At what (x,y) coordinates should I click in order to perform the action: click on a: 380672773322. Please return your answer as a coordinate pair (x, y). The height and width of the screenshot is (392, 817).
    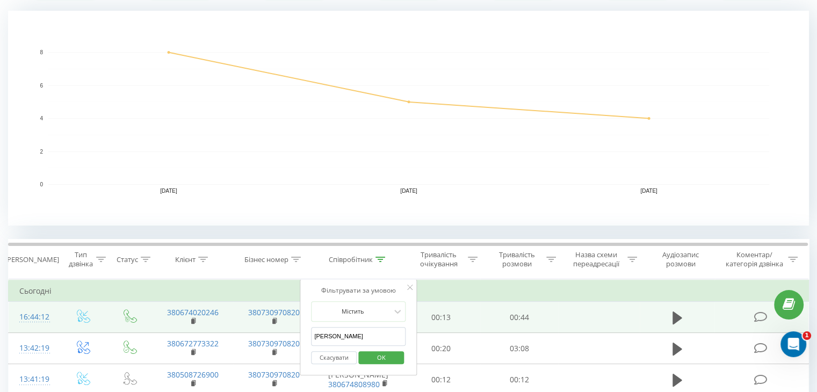
    Looking at the image, I should click on (193, 343).